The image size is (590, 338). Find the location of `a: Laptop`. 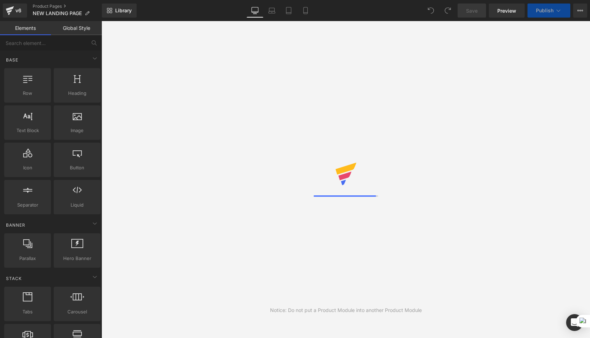

a: Laptop is located at coordinates (272, 11).